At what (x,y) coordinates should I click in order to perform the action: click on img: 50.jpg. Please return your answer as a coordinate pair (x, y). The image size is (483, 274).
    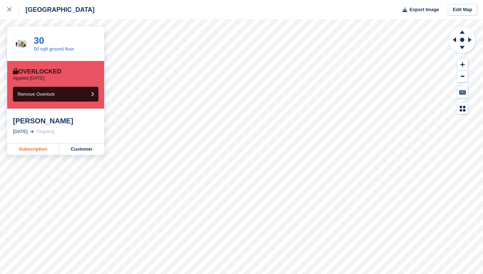
    Looking at the image, I should click on (22, 44).